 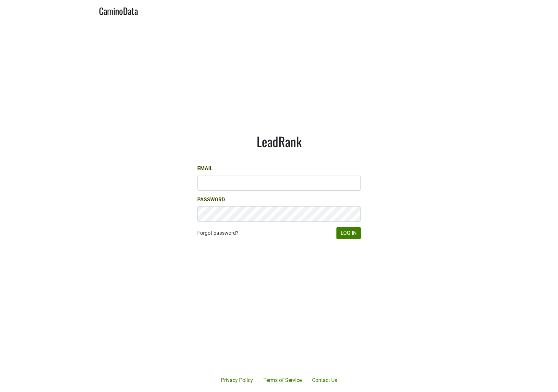 What do you see at coordinates (279, 142) in the screenshot?
I see `h1: LeadRank` at bounding box center [279, 142].